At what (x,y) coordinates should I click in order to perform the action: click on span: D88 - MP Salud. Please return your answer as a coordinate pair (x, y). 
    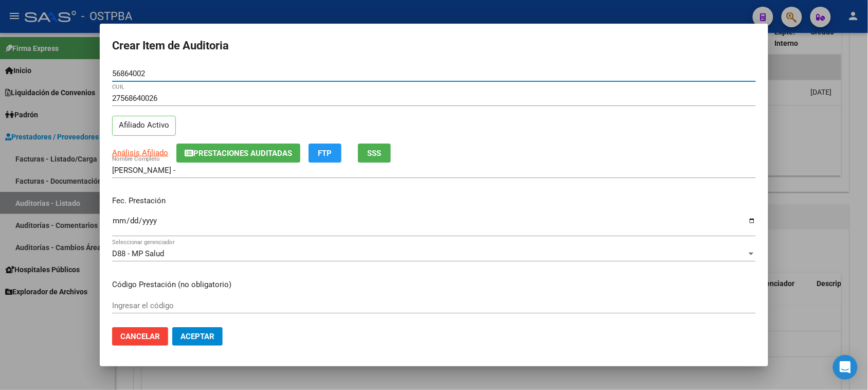
    Looking at the image, I should click on (138, 254).